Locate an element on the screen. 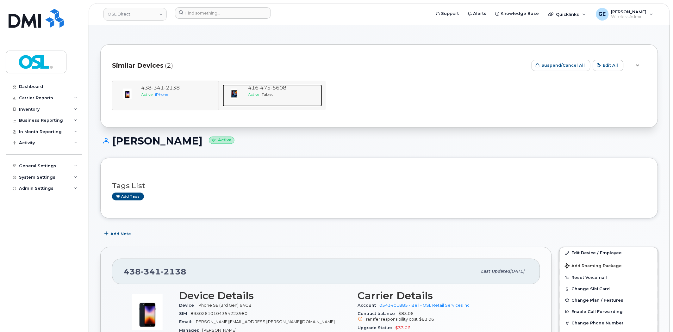 Image resolution: width=673 pixels, height=332 pixels. span: 89302610104354223980 is located at coordinates (219, 314).